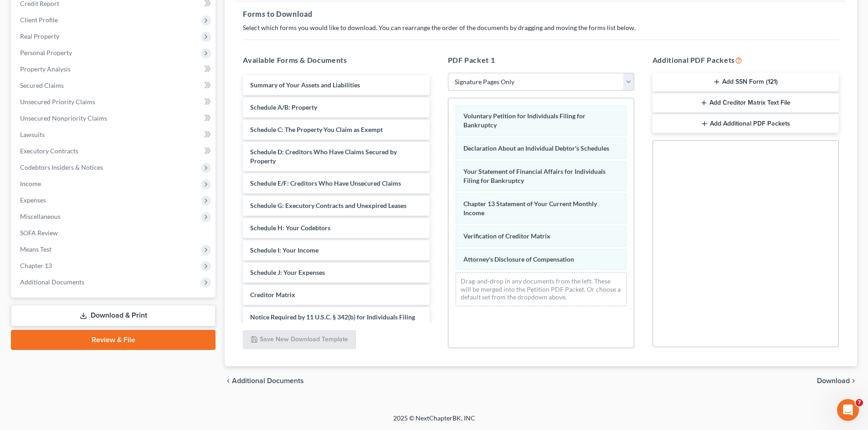 The height and width of the screenshot is (430, 868). What do you see at coordinates (507, 236) in the screenshot?
I see `span: Verification of Creditor Matrix` at bounding box center [507, 236].